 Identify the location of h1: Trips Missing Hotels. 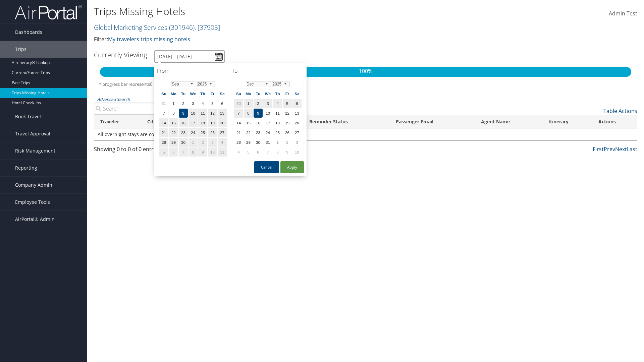
(275, 11).